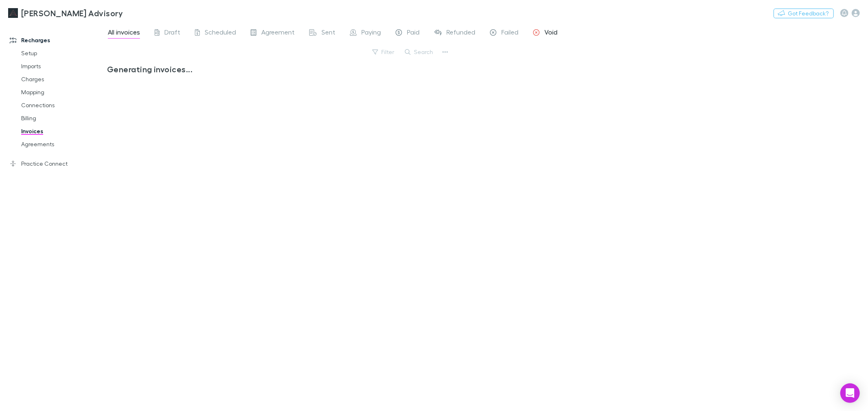 This screenshot has width=868, height=411. I want to click on span: Draft, so click(172, 33).